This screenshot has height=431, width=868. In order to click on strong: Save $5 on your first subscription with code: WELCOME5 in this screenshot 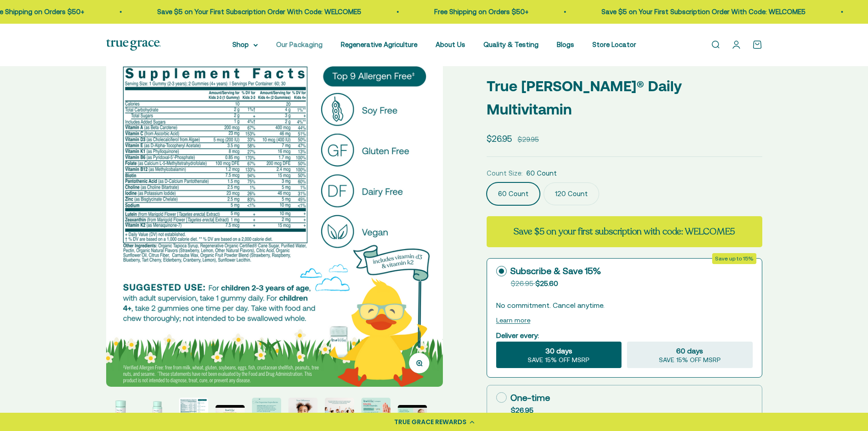, I will do `click(624, 231)`.